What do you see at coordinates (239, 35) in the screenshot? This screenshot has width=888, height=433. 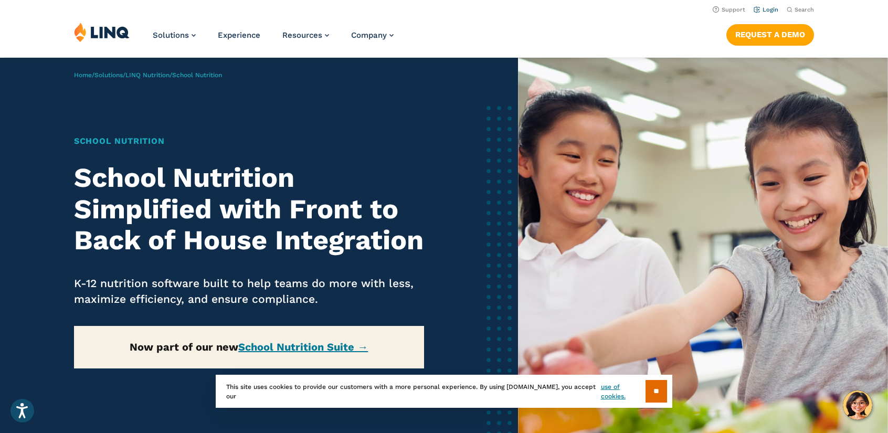 I see `a: Experience` at bounding box center [239, 35].